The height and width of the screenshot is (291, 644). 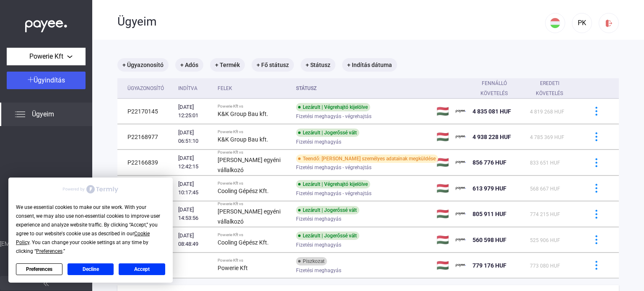 What do you see at coordinates (143, 65) in the screenshot?
I see `mat-chip: + Ügyazonosító` at bounding box center [143, 65].